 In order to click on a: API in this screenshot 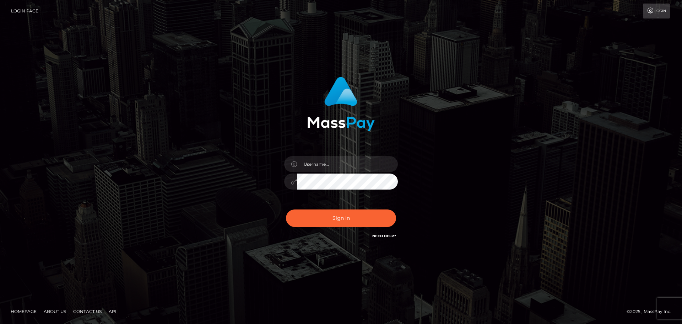, I will do `click(113, 311)`.